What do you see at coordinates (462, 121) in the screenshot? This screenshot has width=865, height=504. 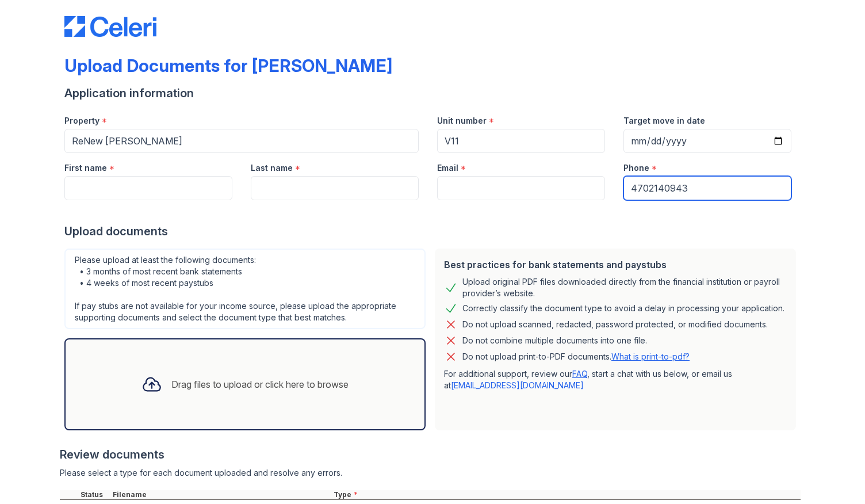 I see `label: Unit number` at bounding box center [462, 121].